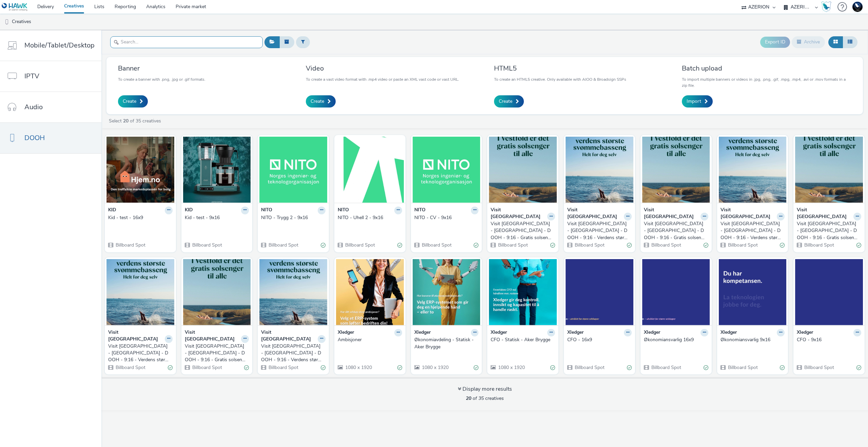  What do you see at coordinates (484, 389) in the screenshot?
I see `div: Display more results` at bounding box center [484, 389].